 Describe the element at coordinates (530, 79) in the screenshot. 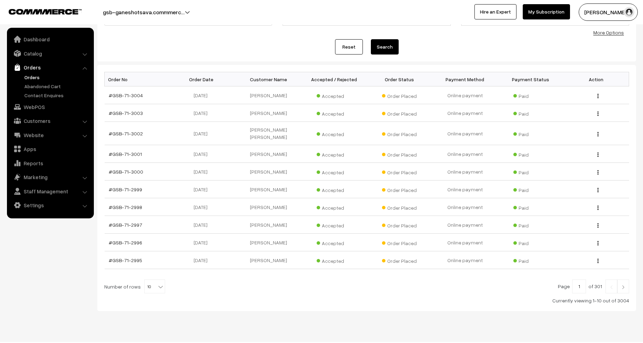

I see `th: Payment Status` at that location.